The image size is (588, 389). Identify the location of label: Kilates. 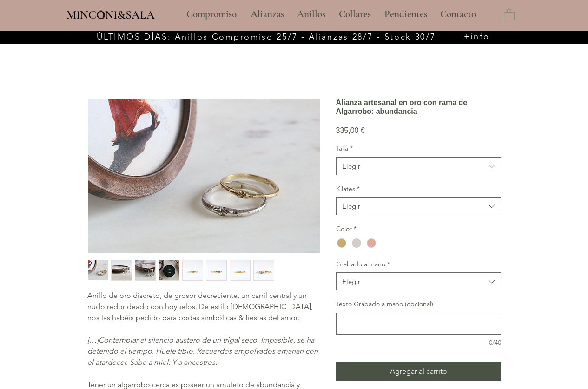
(418, 189).